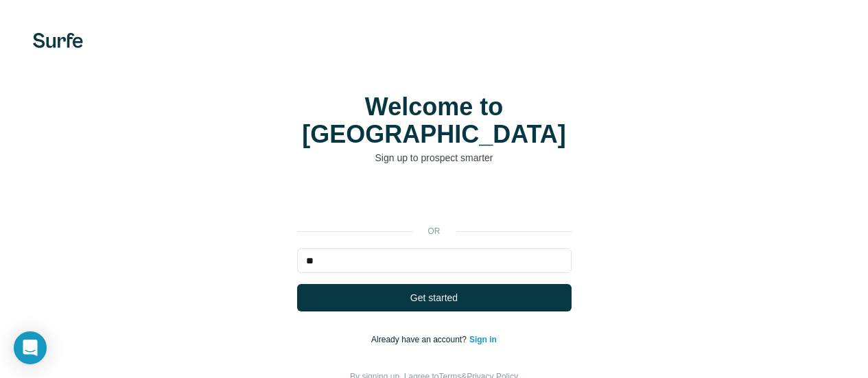 The height and width of the screenshot is (378, 868). What do you see at coordinates (483, 340) in the screenshot?
I see `a: Sign in` at bounding box center [483, 340].